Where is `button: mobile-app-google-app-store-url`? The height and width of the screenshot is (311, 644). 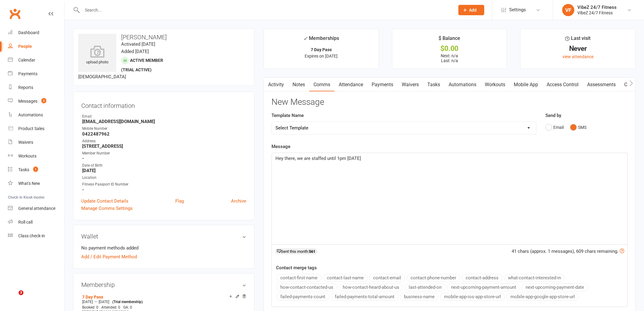
button: mobile-app-google-app-store-url is located at coordinates (542, 297).